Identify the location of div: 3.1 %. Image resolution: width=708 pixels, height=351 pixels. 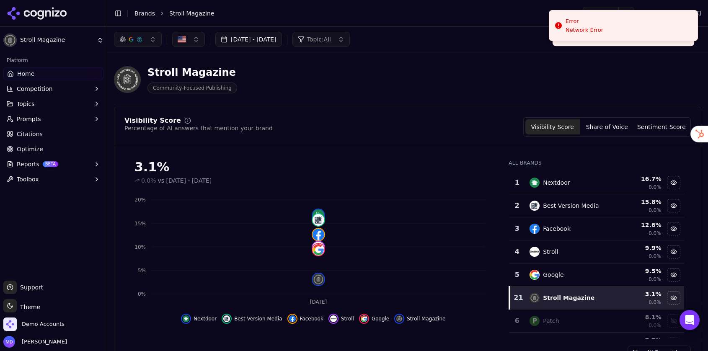
(639, 294).